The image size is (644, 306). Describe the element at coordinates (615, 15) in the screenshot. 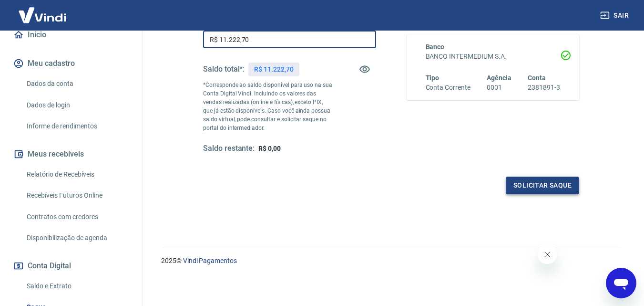

I see `button: Sair` at that location.